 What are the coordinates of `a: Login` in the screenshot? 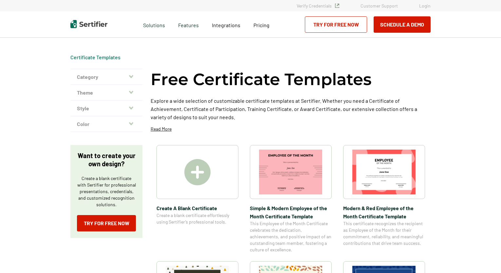 It's located at (424, 6).